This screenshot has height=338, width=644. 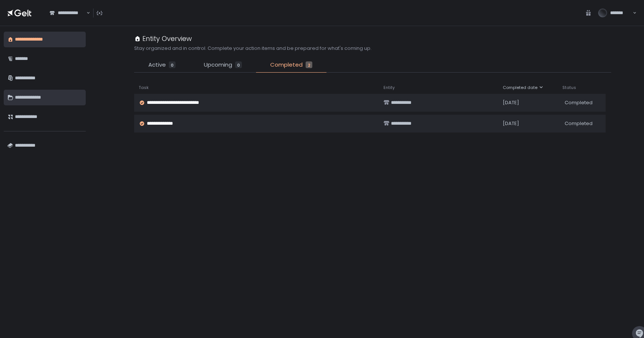 I want to click on div: 2, so click(x=308, y=65).